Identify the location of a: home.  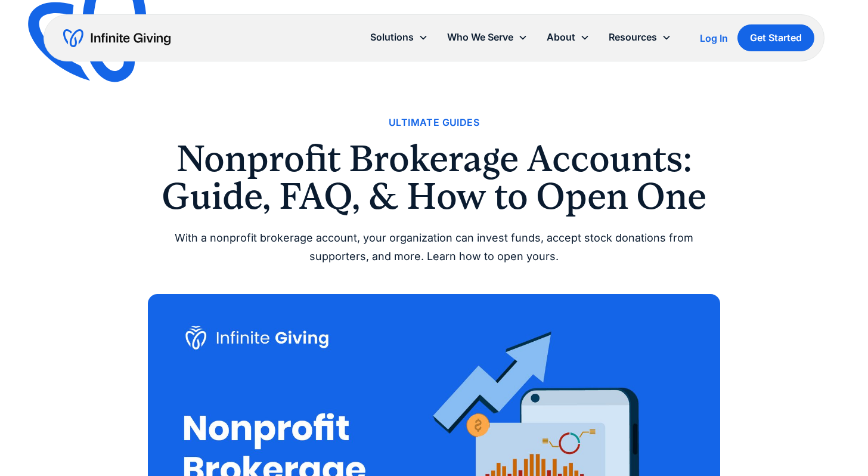
(117, 38).